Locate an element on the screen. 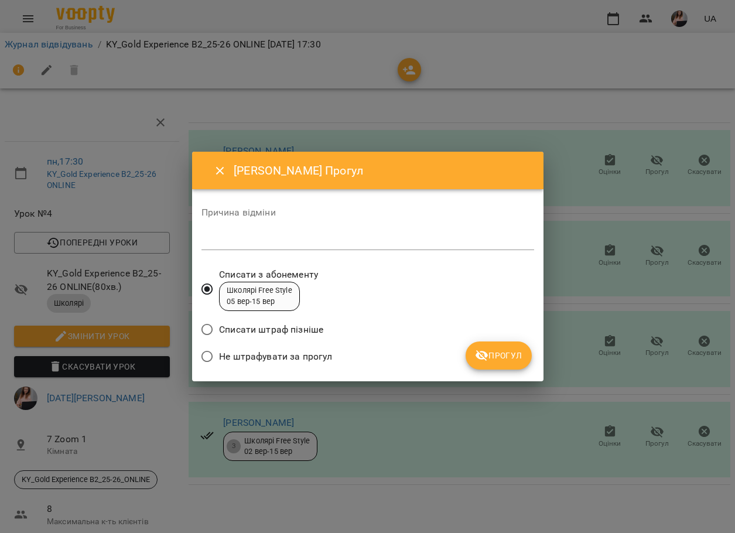 The width and height of the screenshot is (735, 533). button: Прогул is located at coordinates (499, 356).